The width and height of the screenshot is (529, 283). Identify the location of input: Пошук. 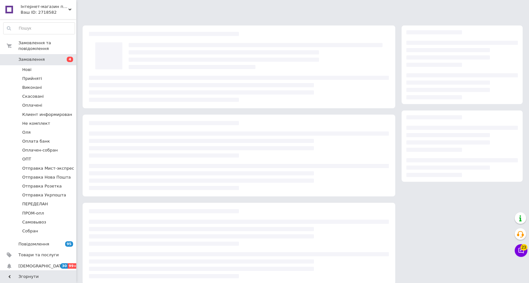
(39, 28).